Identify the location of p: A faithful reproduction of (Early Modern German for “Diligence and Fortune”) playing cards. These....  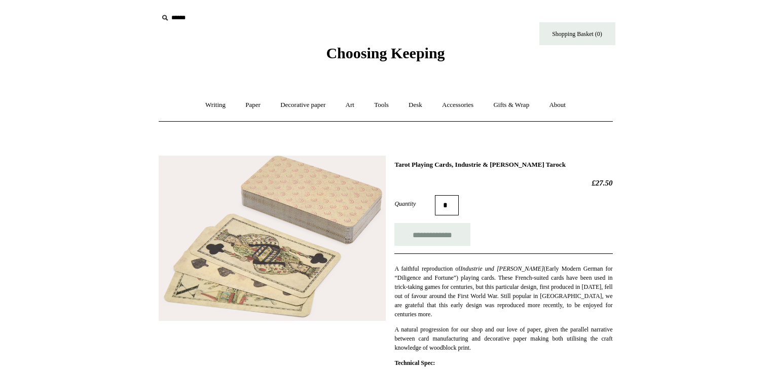
(504, 292).